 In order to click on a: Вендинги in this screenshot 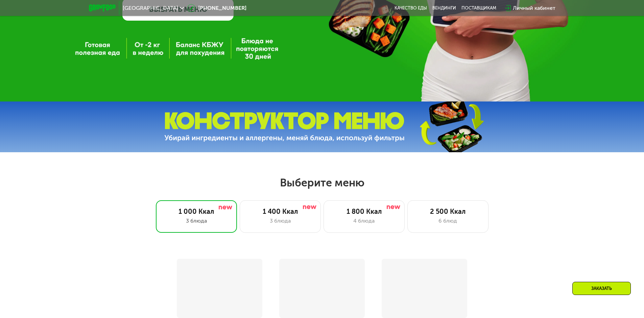, I will do `click(444, 8)`.